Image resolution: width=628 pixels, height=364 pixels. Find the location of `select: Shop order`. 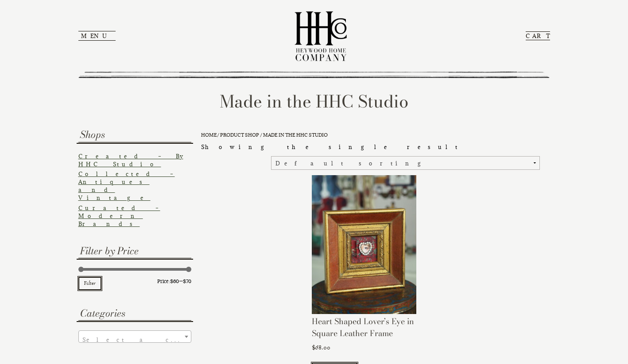

select: Shop order is located at coordinates (405, 163).